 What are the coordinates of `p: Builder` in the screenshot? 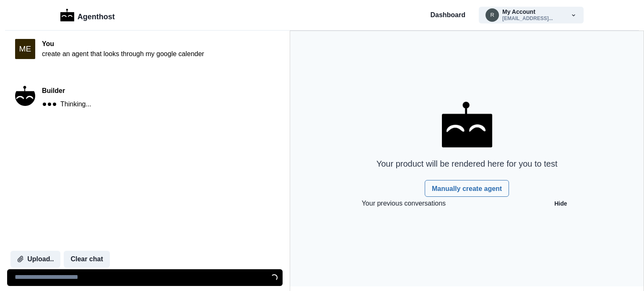 It's located at (67, 91).